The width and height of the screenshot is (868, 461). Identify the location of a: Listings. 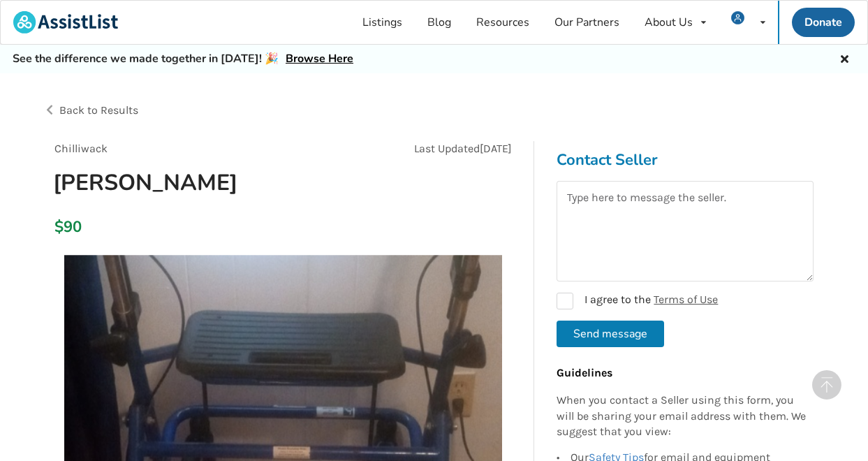
(382, 23).